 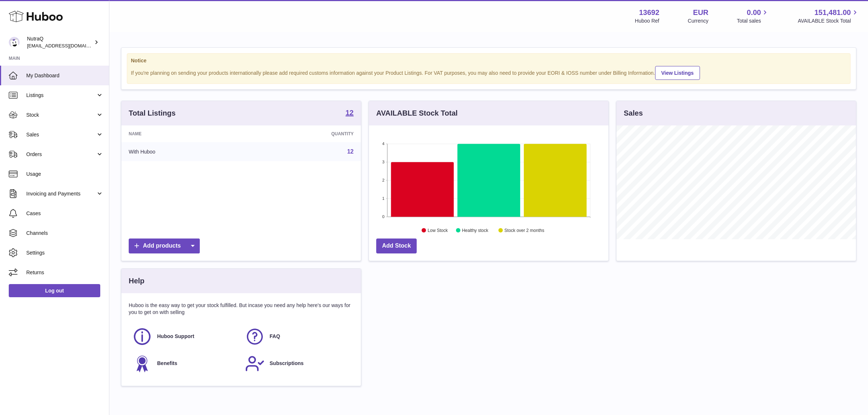 What do you see at coordinates (54, 290) in the screenshot?
I see `a: Log out` at bounding box center [54, 290].